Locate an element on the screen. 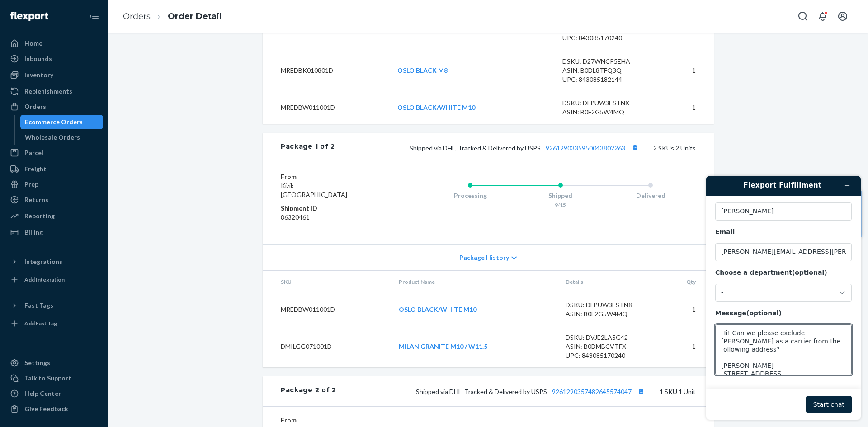 This screenshot has height=427, width=868. button: Minimize widget is located at coordinates (149, 17).